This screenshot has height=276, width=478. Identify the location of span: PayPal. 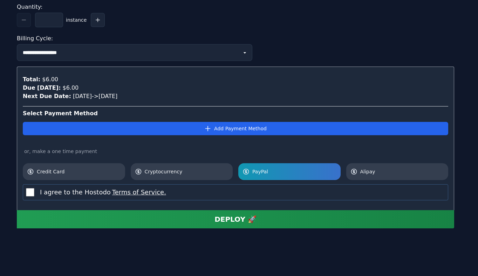
(294, 172).